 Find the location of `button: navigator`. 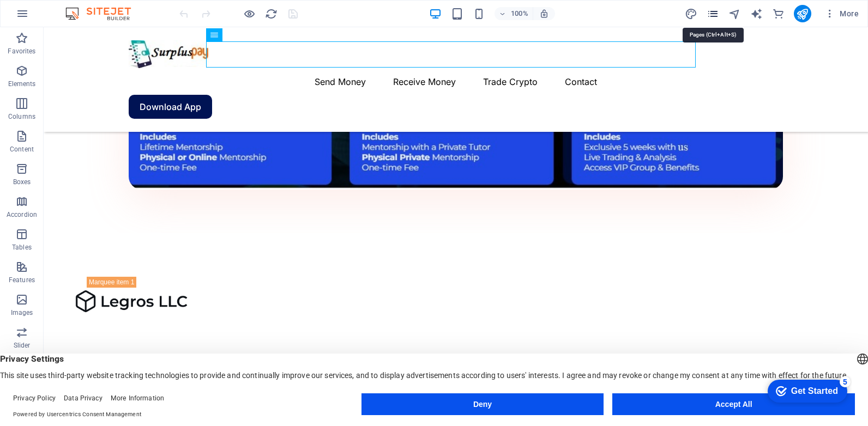

button: navigator is located at coordinates (735, 14).